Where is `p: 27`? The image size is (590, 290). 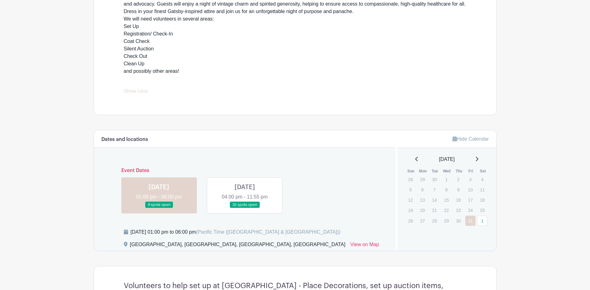
p: 27 is located at coordinates (422, 220).